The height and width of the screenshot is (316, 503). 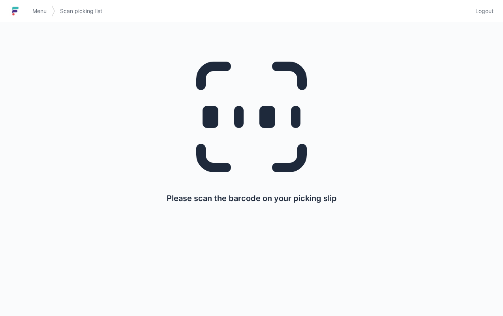 I want to click on span: Scan picking list, so click(x=81, y=11).